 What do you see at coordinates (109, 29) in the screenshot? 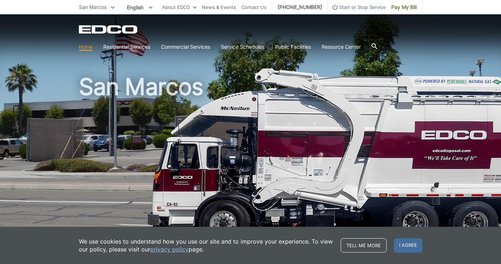
I see `a: EDCD logo. Return to the homepage.` at bounding box center [109, 29].